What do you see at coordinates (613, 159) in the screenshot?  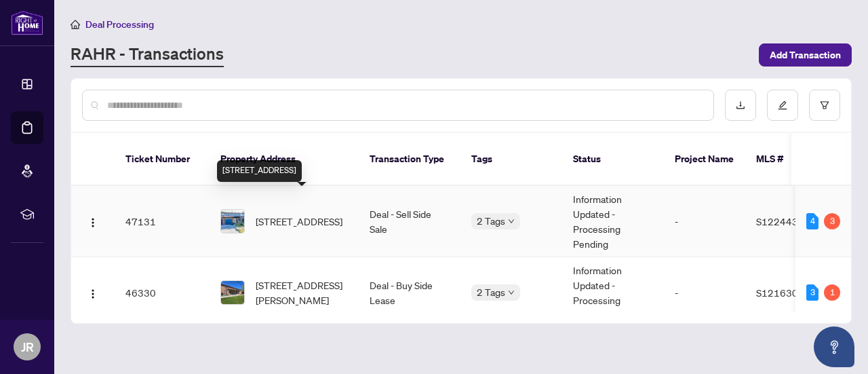 I see `th: Status` at bounding box center [613, 159].